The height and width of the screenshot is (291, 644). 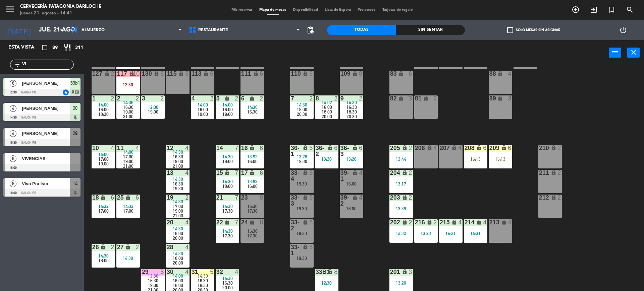 What do you see at coordinates (167, 222) in the screenshot?
I see `div: 20` at bounding box center [167, 222].